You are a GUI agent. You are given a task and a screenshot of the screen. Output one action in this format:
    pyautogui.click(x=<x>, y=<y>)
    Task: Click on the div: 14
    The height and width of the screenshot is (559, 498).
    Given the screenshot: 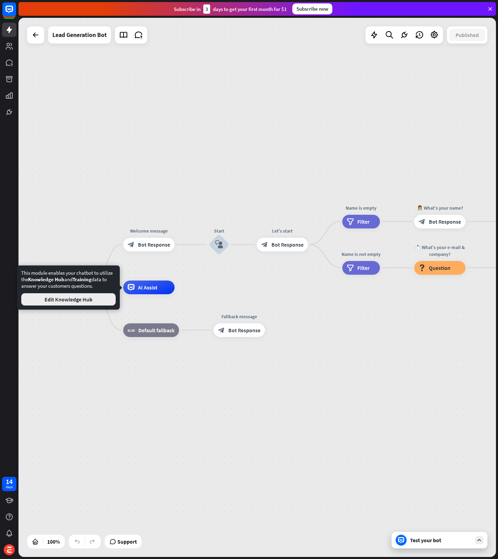 What is the action you would take?
    pyautogui.click(x=9, y=482)
    